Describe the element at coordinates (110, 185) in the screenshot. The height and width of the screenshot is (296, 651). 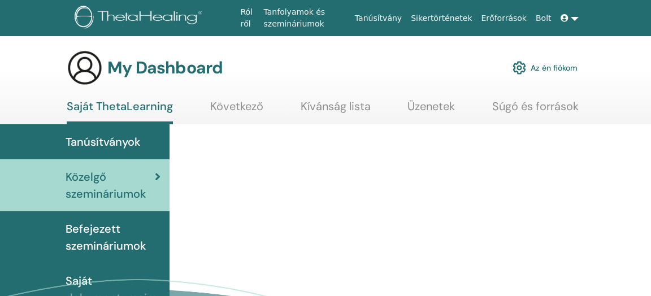
I see `span: Közelgő szemináriumok` at that location.